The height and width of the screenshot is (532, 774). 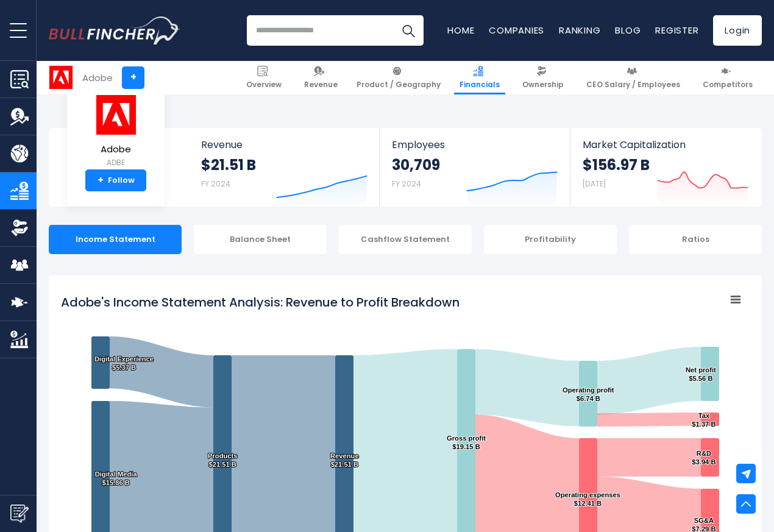 What do you see at coordinates (416, 165) in the screenshot?
I see `strong: 30,709` at bounding box center [416, 165].